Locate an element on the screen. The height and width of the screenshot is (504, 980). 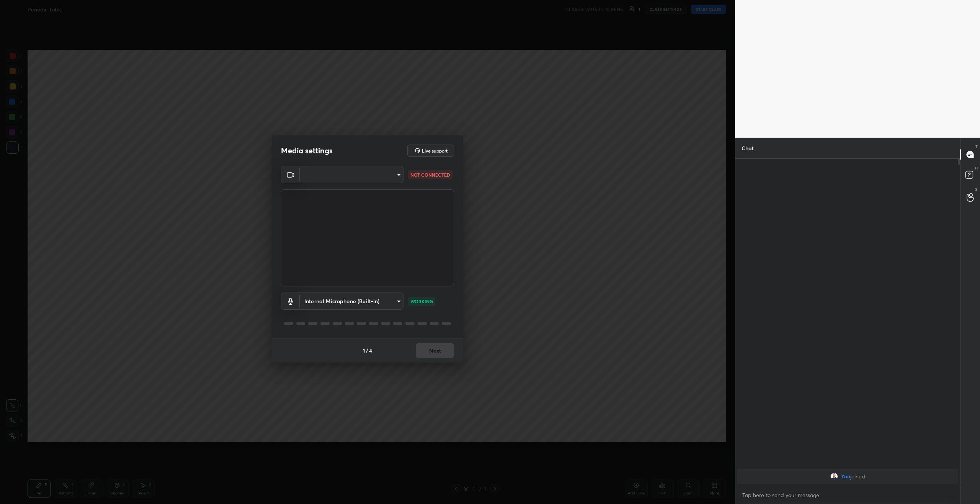
h4: 4 is located at coordinates (371, 350).